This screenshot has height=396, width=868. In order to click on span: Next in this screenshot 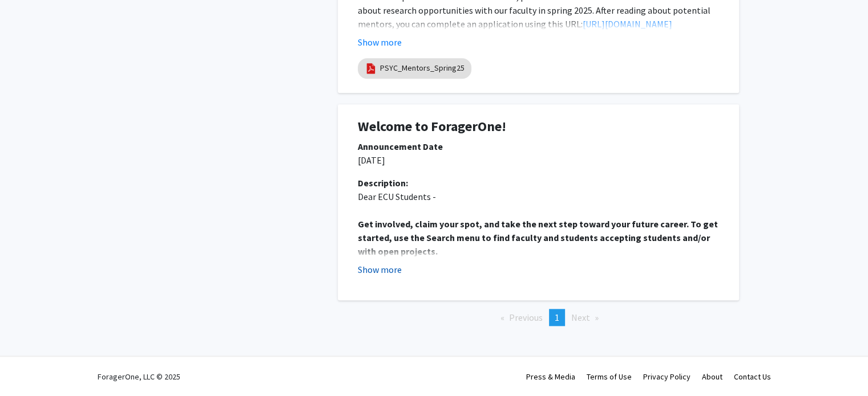, I will do `click(581, 318)`.